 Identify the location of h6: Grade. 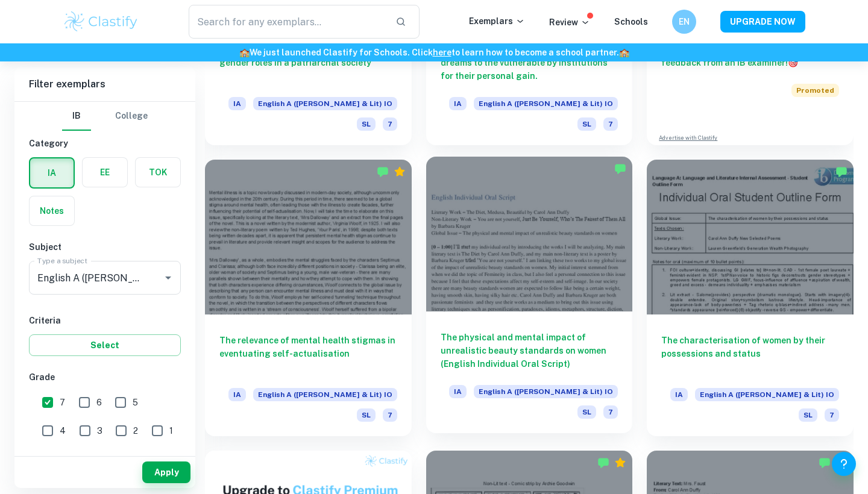
(105, 378).